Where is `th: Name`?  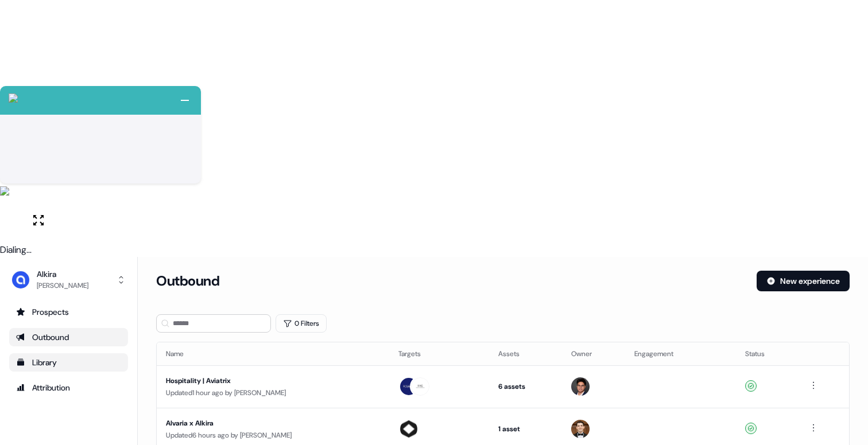
th: Name is located at coordinates (272, 354).